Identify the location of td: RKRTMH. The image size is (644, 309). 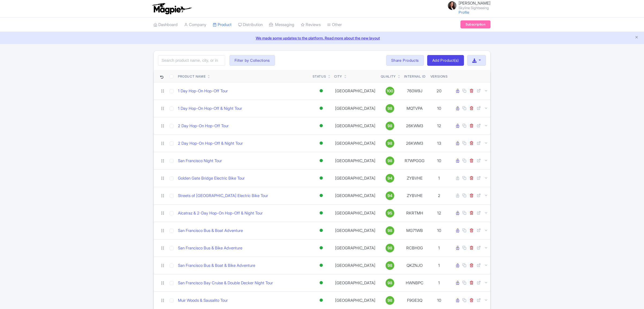
(414, 213).